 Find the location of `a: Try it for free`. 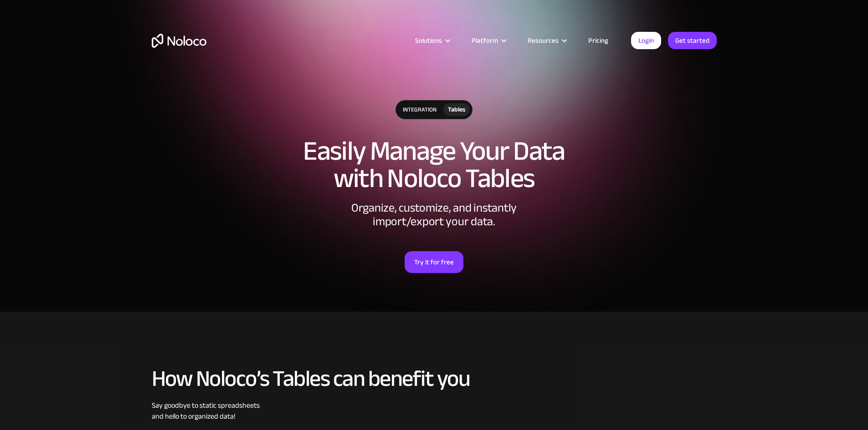

a: Try it for free is located at coordinates (433, 262).